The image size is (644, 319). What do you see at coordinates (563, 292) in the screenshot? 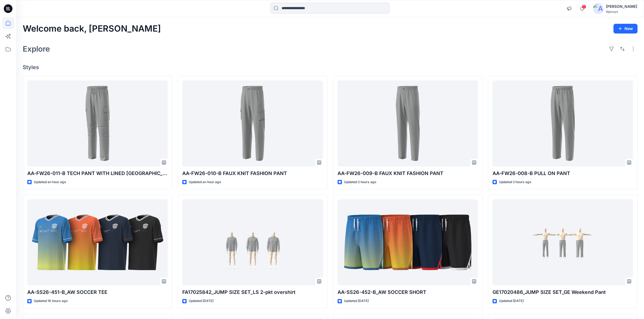
I see `p: GE17020486_JUMP SIZE SET_GE Weekend Pant` at bounding box center [563, 292].